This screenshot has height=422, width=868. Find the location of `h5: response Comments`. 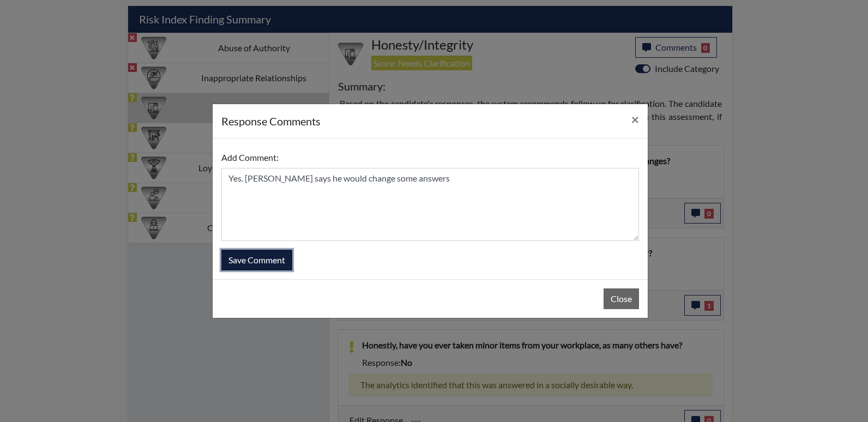

h5: response Comments is located at coordinates (271, 121).